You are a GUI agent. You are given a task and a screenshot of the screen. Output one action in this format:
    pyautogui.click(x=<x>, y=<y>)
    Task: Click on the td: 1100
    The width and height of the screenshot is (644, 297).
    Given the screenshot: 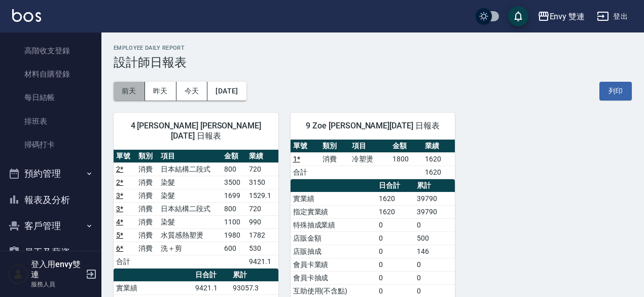 What is the action you would take?
    pyautogui.click(x=233, y=222)
    